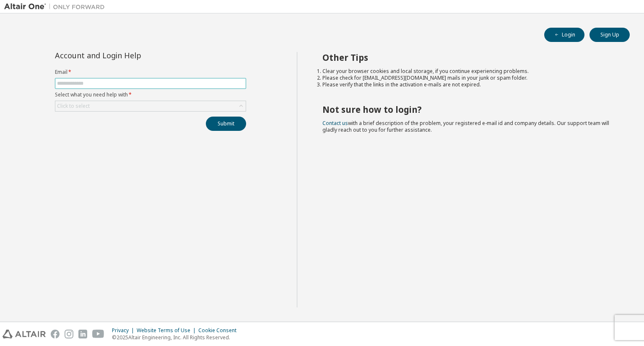 This screenshot has height=346, width=644. I want to click on div: Cookie Consent, so click(220, 330).